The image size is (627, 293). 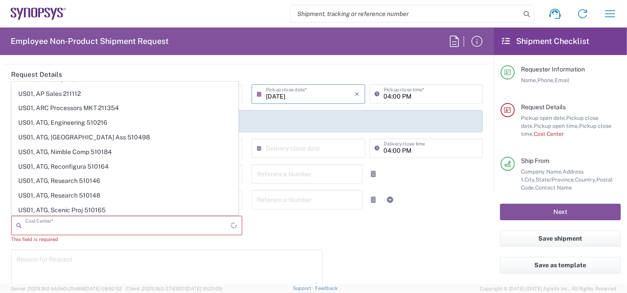 I want to click on input: Shipment, tracking or reference number, so click(x=406, y=14).